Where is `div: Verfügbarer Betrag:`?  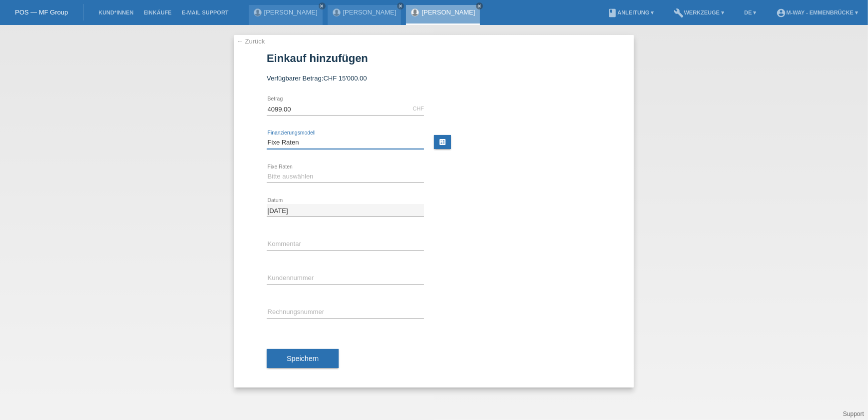
div: Verfügbarer Betrag: is located at coordinates (434, 78).